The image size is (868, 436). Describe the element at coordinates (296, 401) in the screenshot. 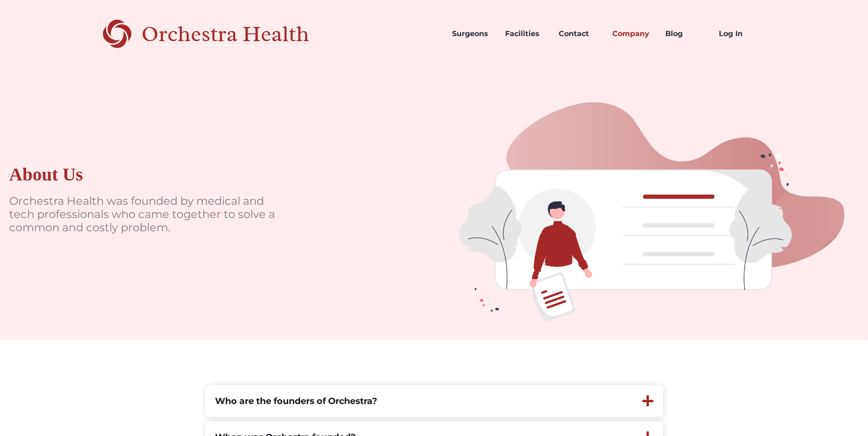

I see `strong: Who are the founders of Orchestra?` at that location.